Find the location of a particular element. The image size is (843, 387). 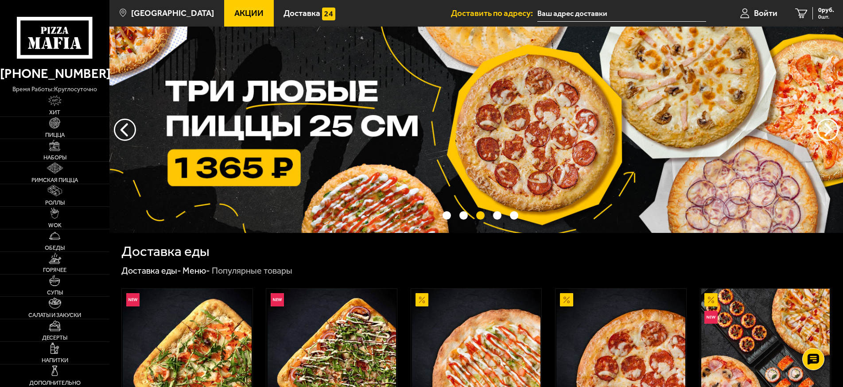

div: Популярные товары is located at coordinates (252, 271).